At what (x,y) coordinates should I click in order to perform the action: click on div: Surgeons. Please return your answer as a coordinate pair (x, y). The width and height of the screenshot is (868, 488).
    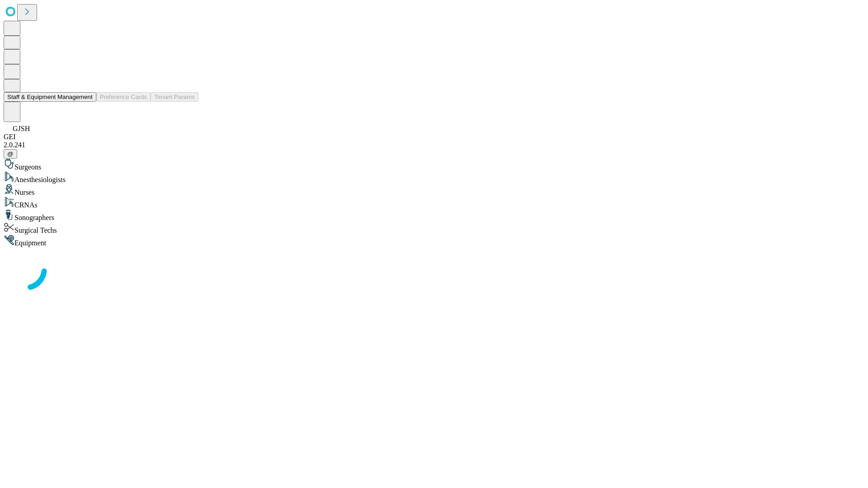
    Looking at the image, I should click on (434, 165).